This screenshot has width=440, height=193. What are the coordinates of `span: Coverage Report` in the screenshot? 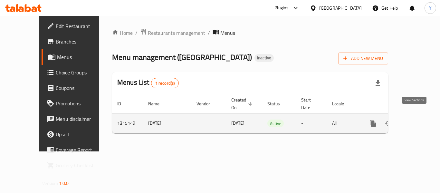 It's located at (81, 150).